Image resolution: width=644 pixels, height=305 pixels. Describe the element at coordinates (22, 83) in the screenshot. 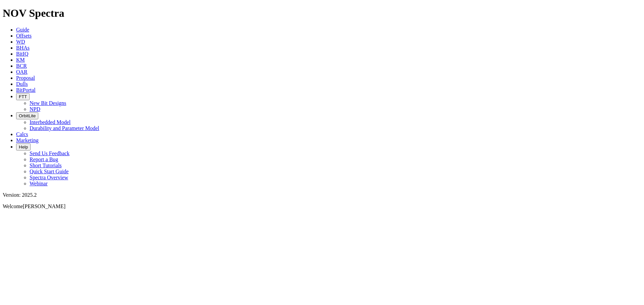

I see `a: Dulls` at that location.